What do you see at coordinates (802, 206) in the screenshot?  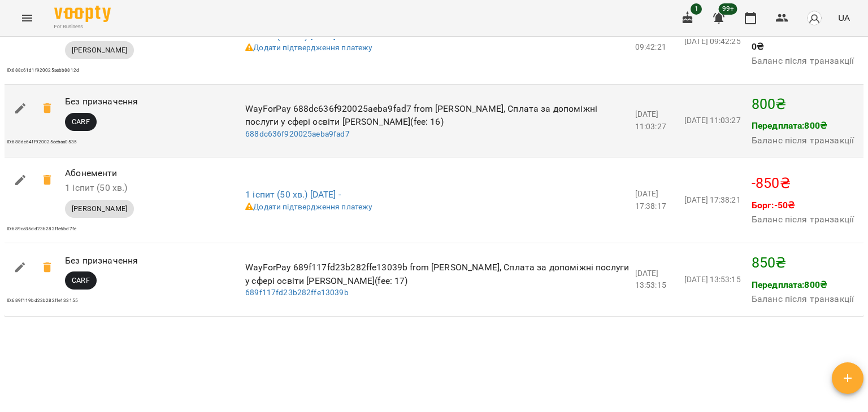 I see `p: Борг: -50 ₴` at bounding box center [802, 206].